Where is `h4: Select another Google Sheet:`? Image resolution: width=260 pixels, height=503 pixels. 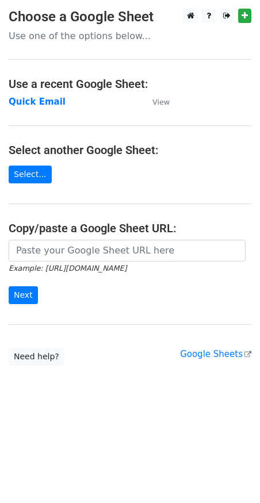 h4: Select another Google Sheet: is located at coordinates (130, 150).